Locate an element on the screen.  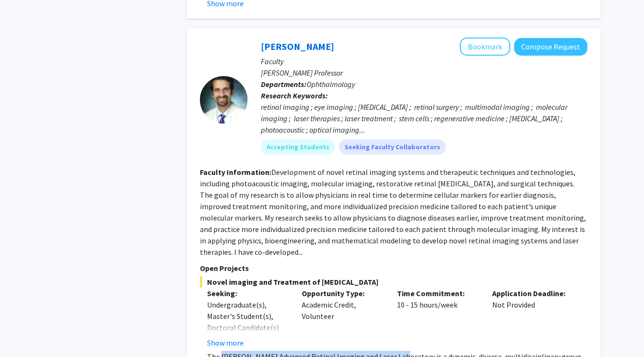
b: Departments: is located at coordinates (284, 84).